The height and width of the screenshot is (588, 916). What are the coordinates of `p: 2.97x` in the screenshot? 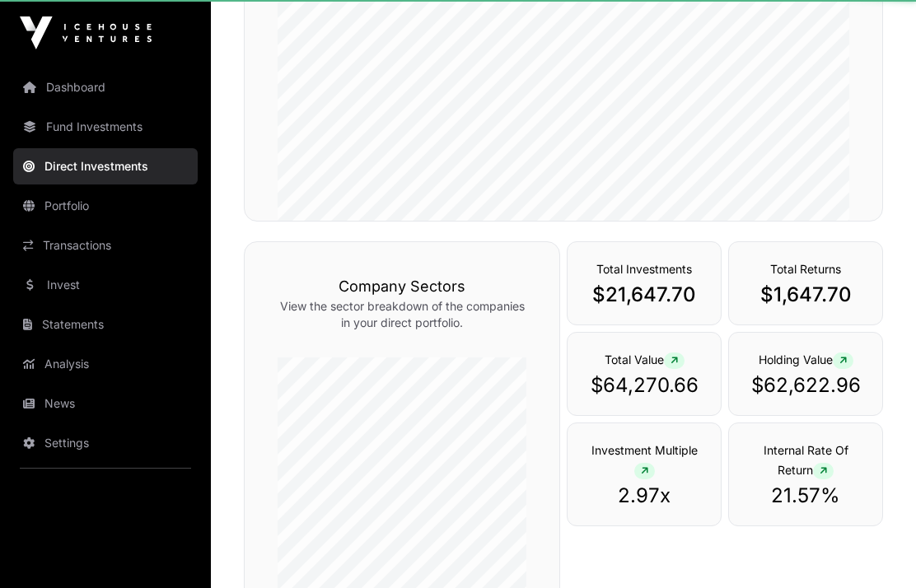 It's located at (644, 495).